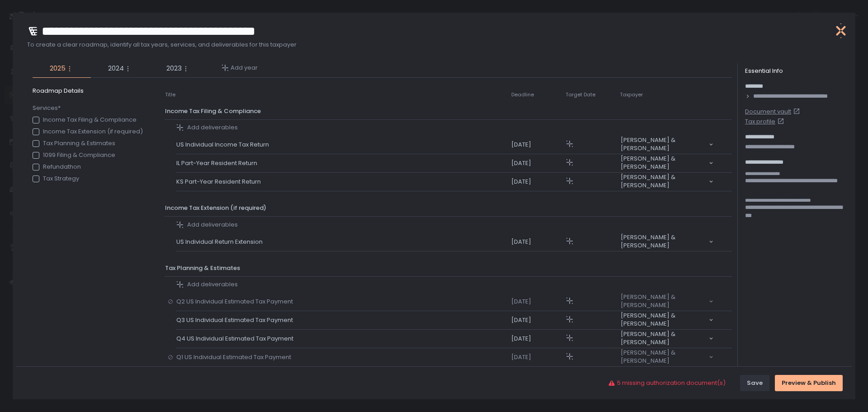  What do you see at coordinates (221, 182) in the screenshot?
I see `span: KS Part-Year Resident Return` at bounding box center [221, 182].